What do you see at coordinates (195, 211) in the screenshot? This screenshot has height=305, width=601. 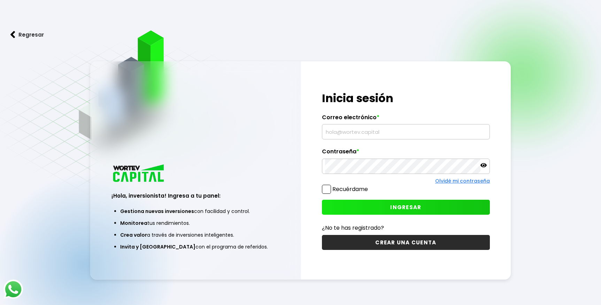 I see `li: con facilidad y control.` at bounding box center [195, 211].